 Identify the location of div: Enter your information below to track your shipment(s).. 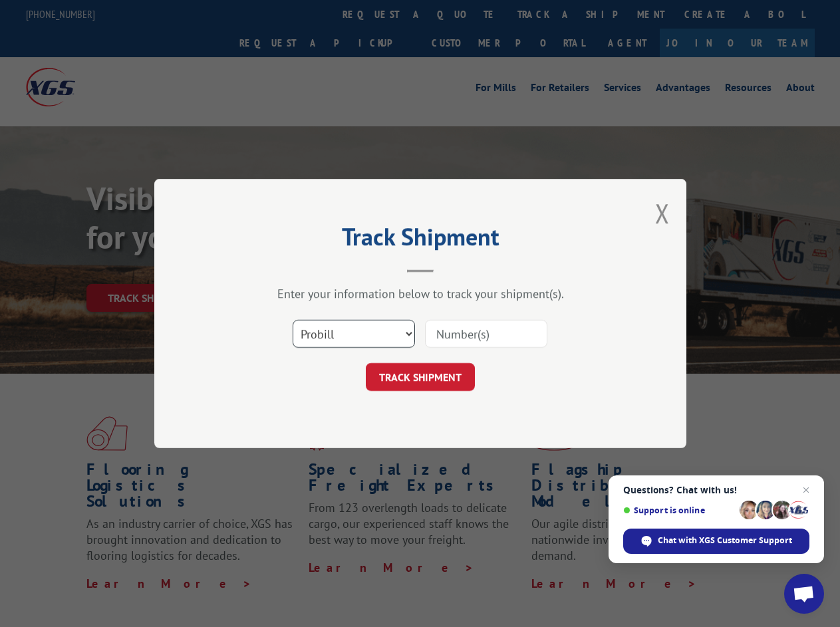
(420, 293).